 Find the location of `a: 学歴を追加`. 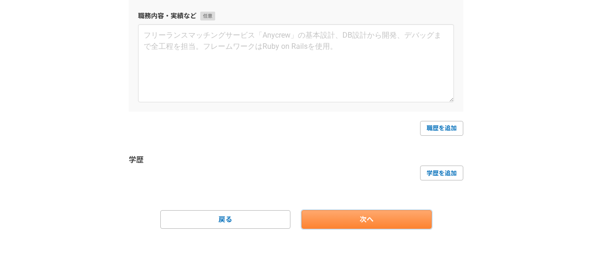

a: 学歴を追加 is located at coordinates (442, 173).